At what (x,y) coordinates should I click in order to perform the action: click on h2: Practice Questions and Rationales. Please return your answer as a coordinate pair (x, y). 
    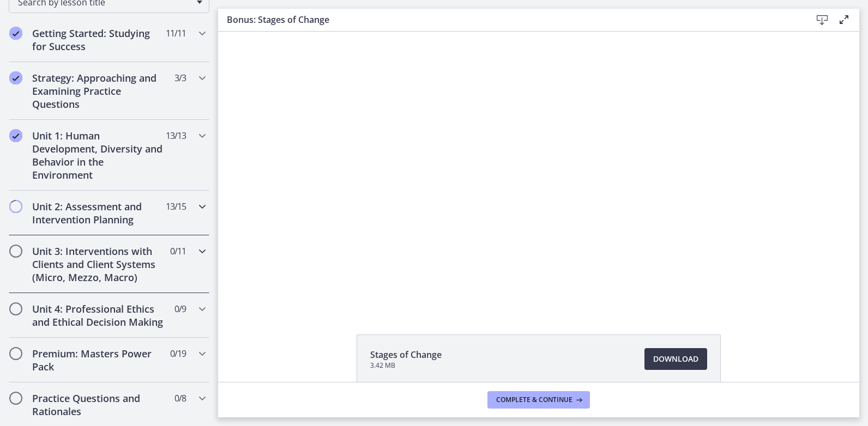
    Looking at the image, I should click on (99, 405).